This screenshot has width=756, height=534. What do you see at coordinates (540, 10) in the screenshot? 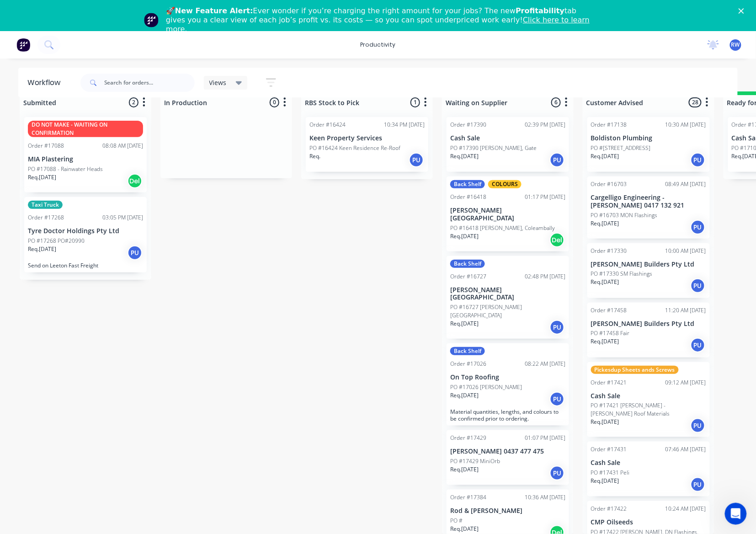
I see `b: Profitability` at bounding box center [540, 10].